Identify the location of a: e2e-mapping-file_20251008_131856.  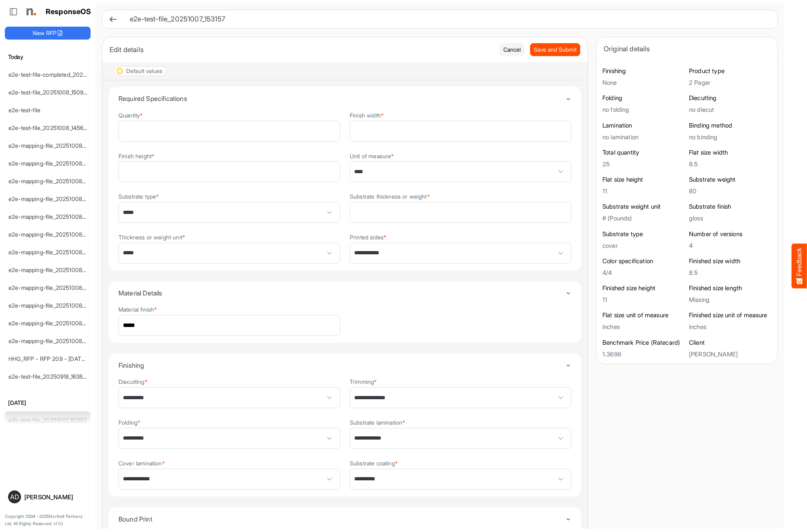
(55, 323).